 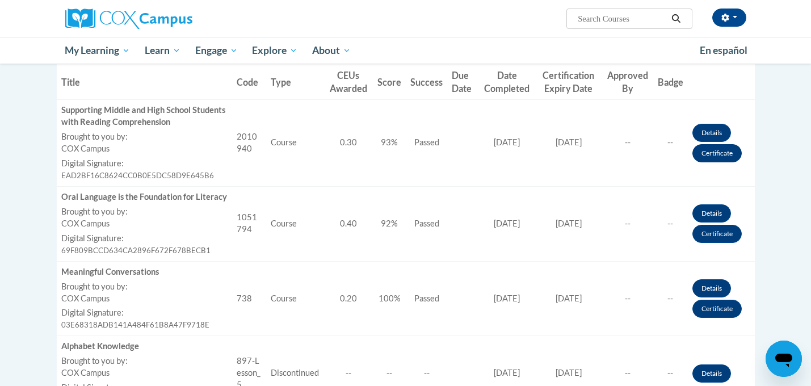 I want to click on th: Code, so click(x=249, y=82).